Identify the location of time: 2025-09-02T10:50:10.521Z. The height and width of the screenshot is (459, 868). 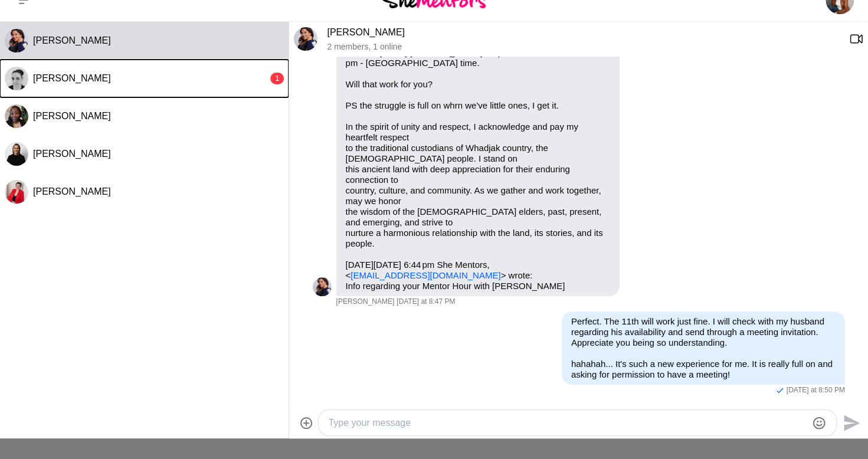
(815, 391).